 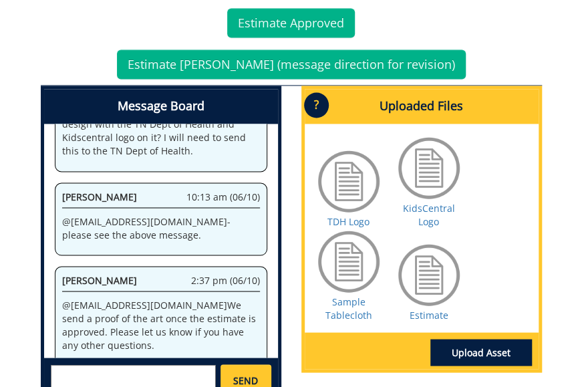 What do you see at coordinates (161, 106) in the screenshot?
I see `h4: Message Board` at bounding box center [161, 106].